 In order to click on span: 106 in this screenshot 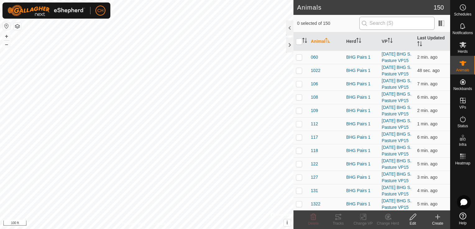, I will do `click(314, 84)`.